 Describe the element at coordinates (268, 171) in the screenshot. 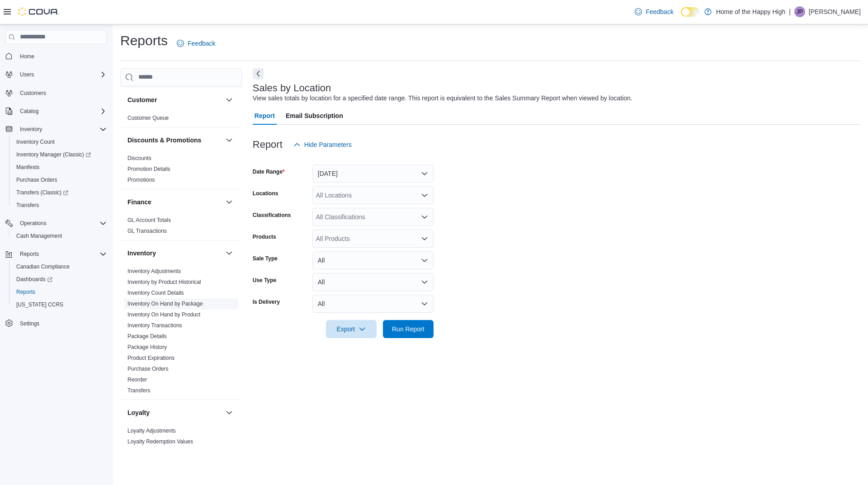

I see `label: Date Range` at that location.